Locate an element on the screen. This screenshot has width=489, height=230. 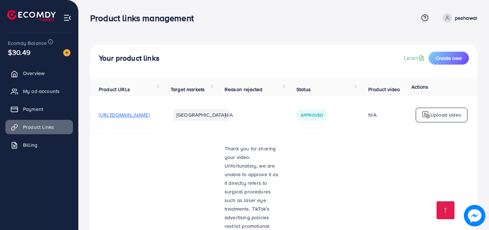
a: Payment is located at coordinates (39, 109).